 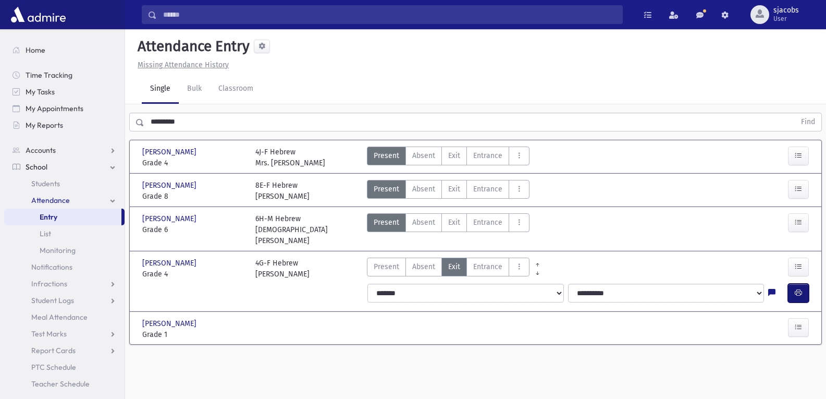 I want to click on span: Student Logs, so click(x=53, y=300).